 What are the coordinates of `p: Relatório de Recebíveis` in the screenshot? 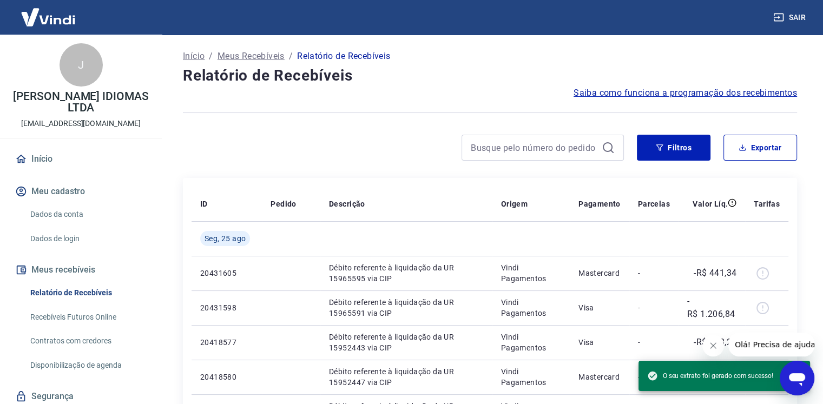 It's located at (344, 56).